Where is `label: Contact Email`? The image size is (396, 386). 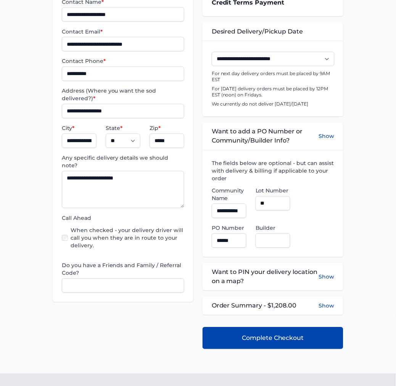
label: Contact Email is located at coordinates (123, 32).